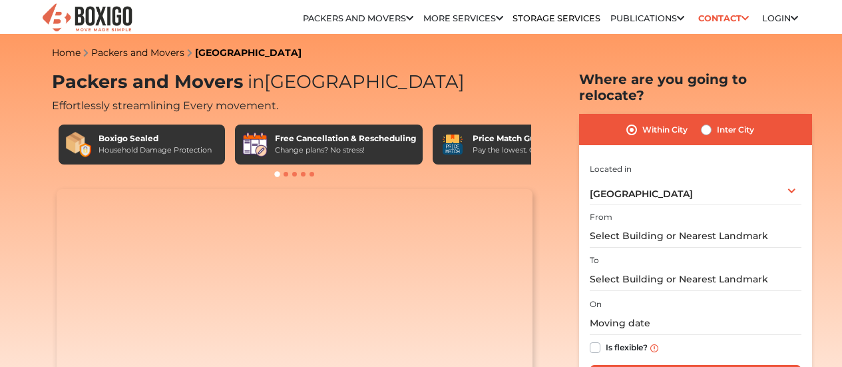  What do you see at coordinates (780, 18) in the screenshot?
I see `a: Login` at bounding box center [780, 18].